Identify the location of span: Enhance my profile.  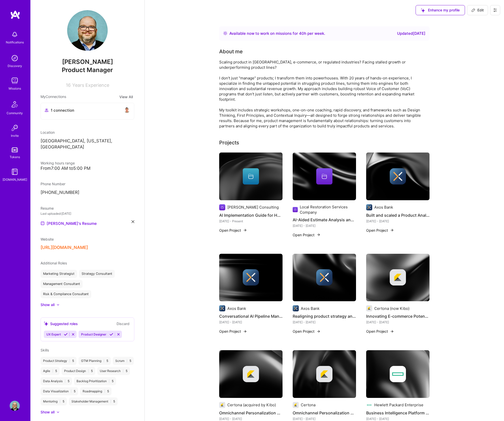
(440, 10).